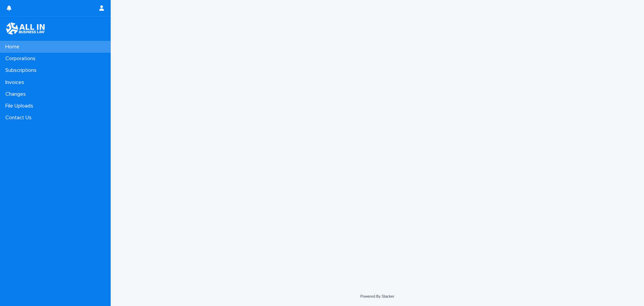 The image size is (644, 306). Describe the element at coordinates (20, 106) in the screenshot. I see `p: File Uploads` at that location.